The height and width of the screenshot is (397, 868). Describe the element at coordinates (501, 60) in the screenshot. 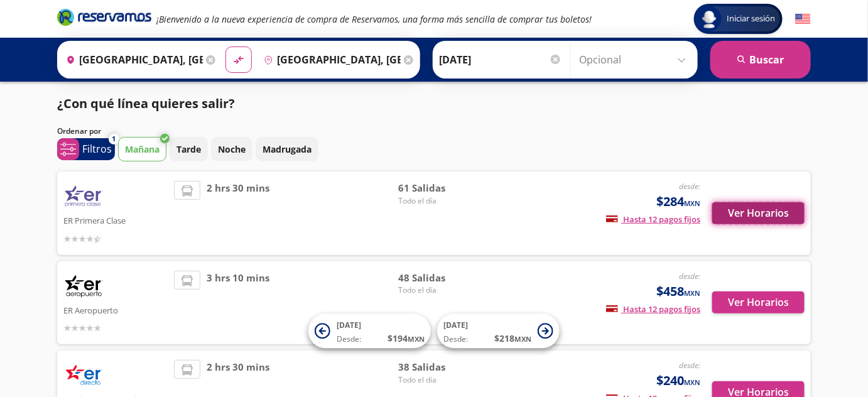

I see `input: Elegir Fecha` at that location.